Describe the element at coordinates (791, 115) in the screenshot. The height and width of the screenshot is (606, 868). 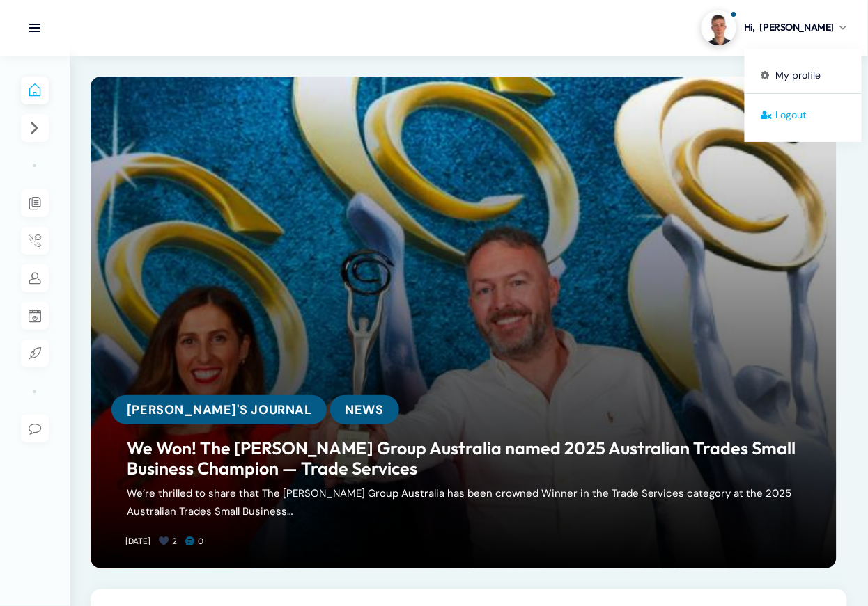
I see `span: Logout` at that location.